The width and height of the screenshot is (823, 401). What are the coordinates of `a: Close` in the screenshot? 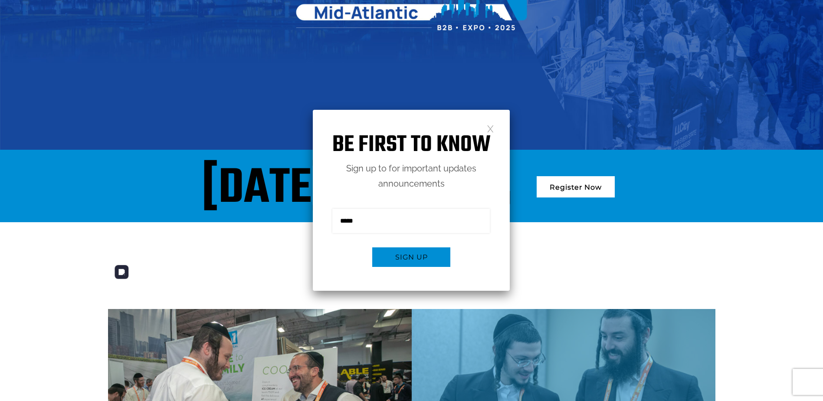 It's located at (490, 128).